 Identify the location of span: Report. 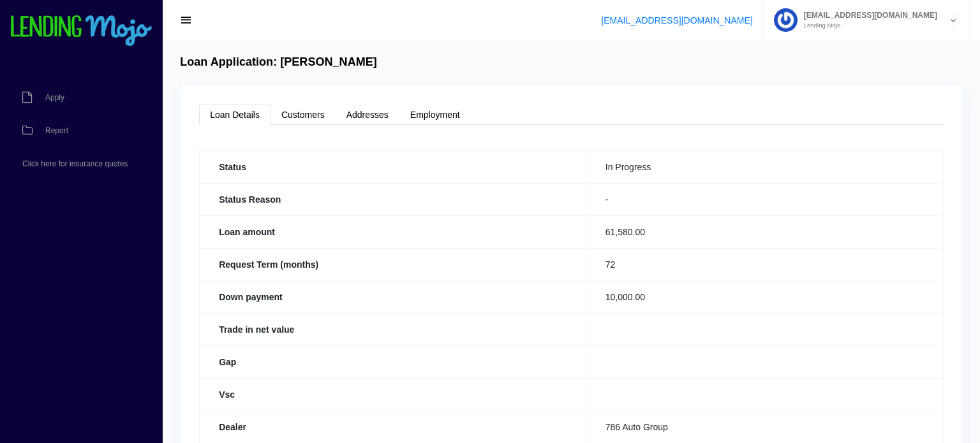
(56, 131).